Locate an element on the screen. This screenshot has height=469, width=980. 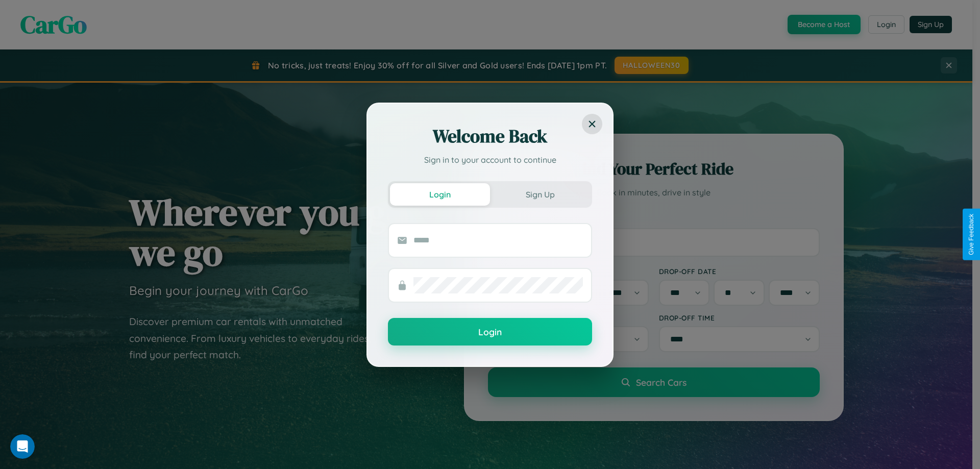
h2: Welcome Back is located at coordinates (490, 136).